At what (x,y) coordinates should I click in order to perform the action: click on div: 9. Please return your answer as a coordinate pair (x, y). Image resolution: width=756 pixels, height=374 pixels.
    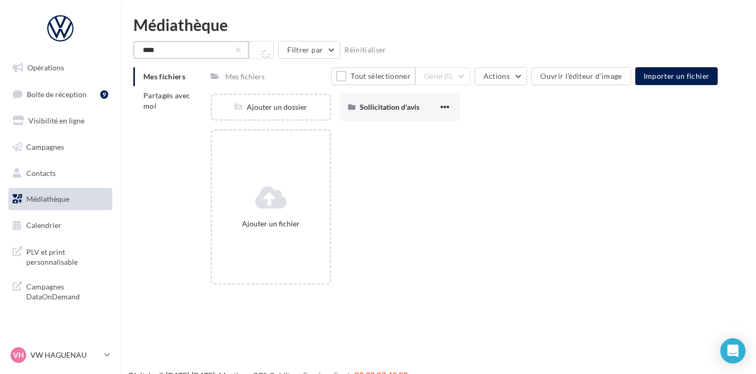
    Looking at the image, I should click on (104, 94).